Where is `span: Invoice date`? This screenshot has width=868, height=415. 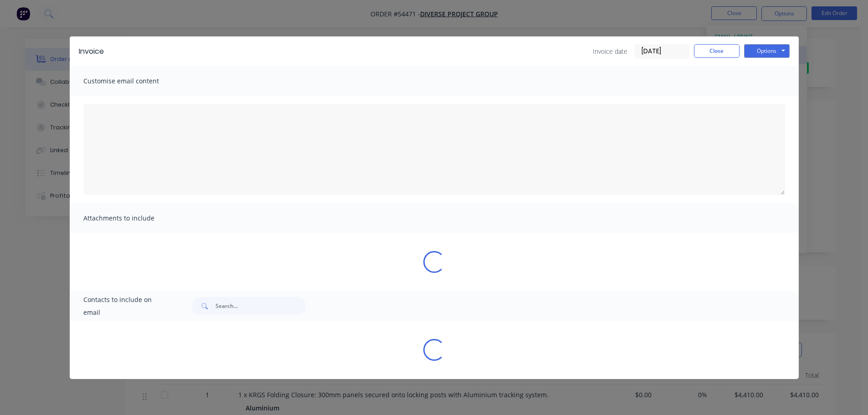
span: Invoice date is located at coordinates (611, 51).